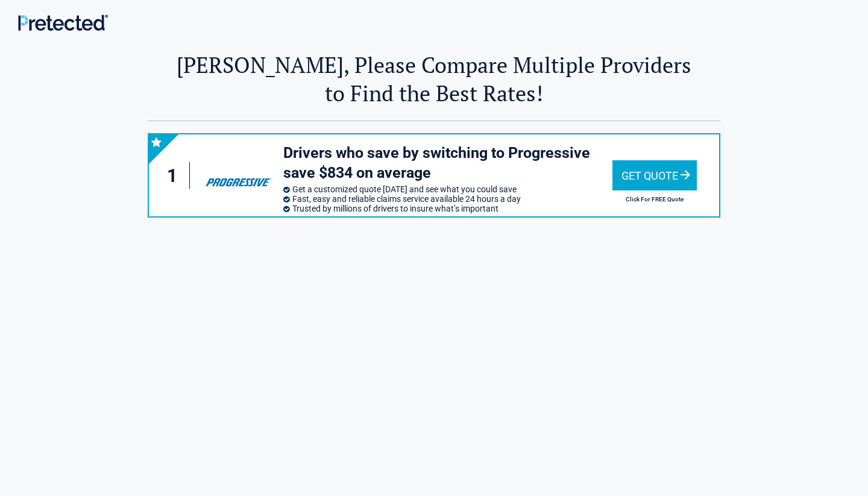 The height and width of the screenshot is (496, 868). I want to click on h2: Click For FREE Quote, so click(654, 199).